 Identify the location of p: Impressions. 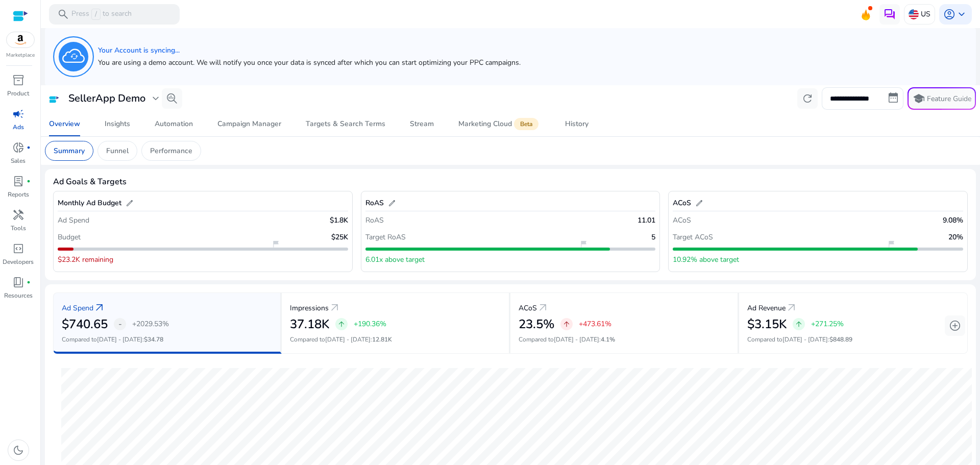
(310, 307).